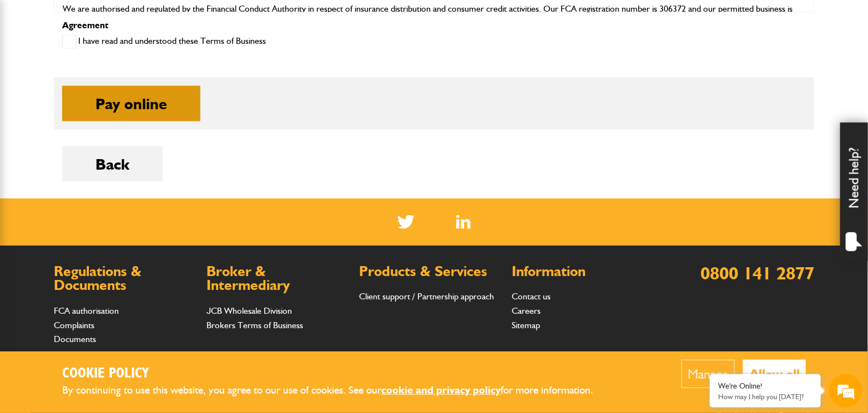  Describe the element at coordinates (277, 279) in the screenshot. I see `h2: Broker & Intermediary` at that location.